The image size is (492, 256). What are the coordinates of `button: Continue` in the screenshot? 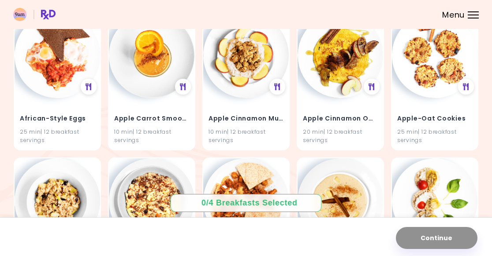 It's located at (436, 238).